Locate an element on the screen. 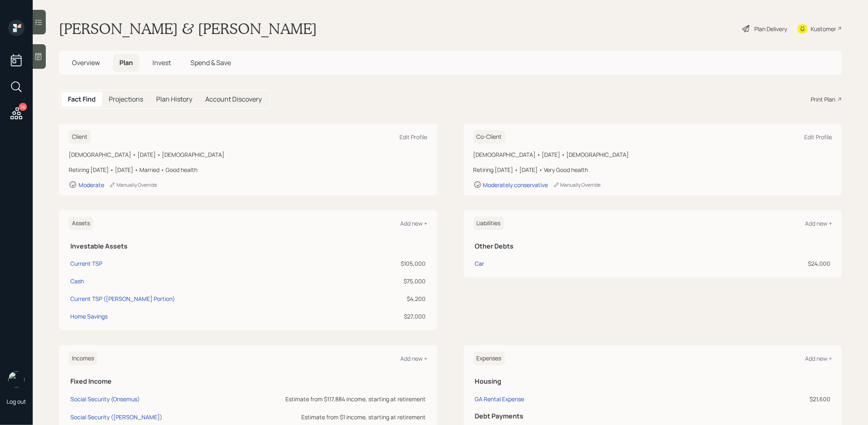 Image resolution: width=868 pixels, height=425 pixels. div: $105,000 is located at coordinates (390, 263).